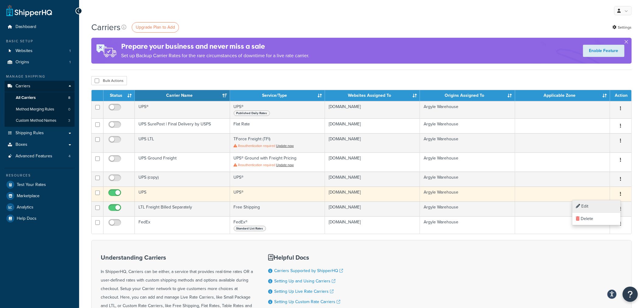 The width and height of the screenshot is (644, 308). Describe the element at coordinates (39, 185) in the screenshot. I see `a: Test Your Rates` at that location.